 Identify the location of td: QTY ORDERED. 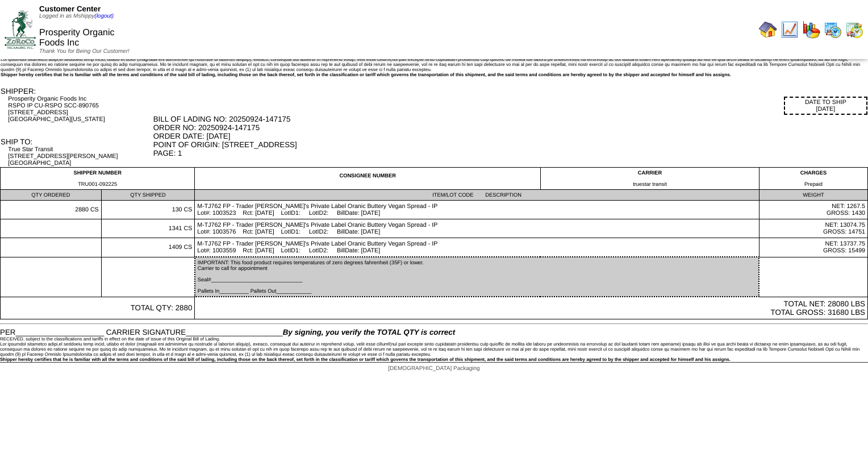
(51, 195).